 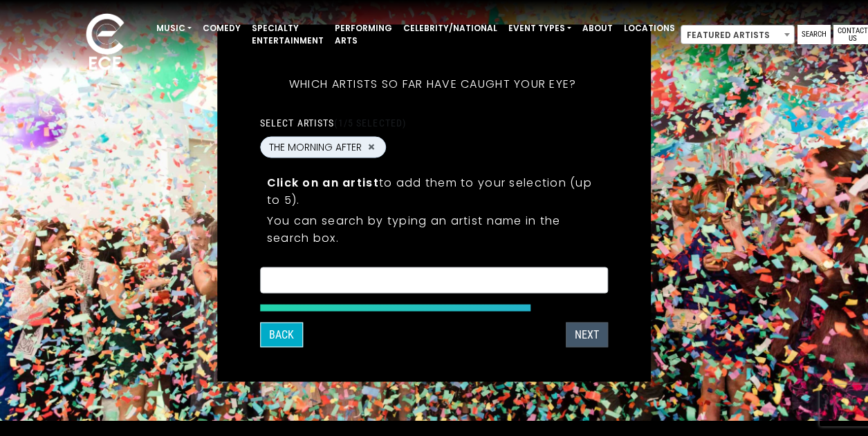 I want to click on a: Locations, so click(x=649, y=29).